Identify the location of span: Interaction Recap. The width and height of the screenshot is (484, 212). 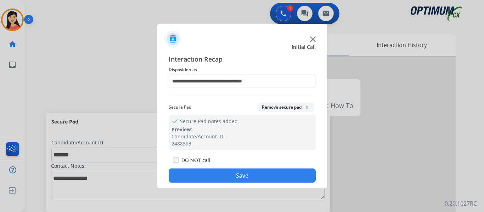
(242, 60).